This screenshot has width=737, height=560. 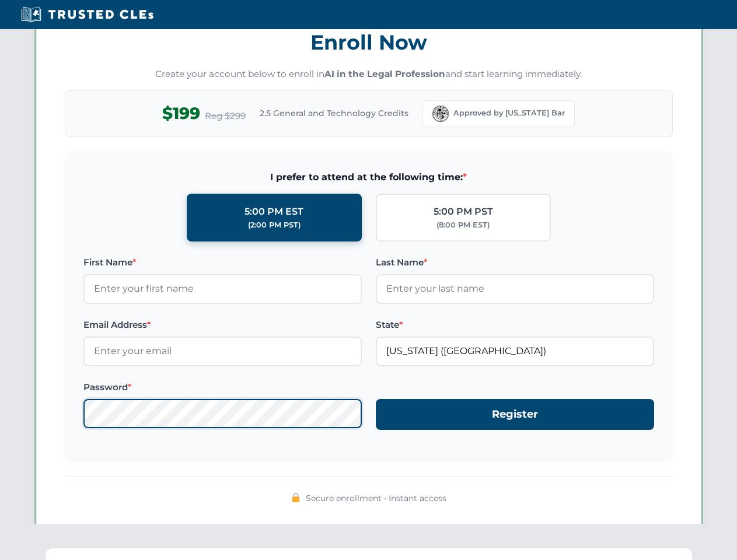 What do you see at coordinates (274, 225) in the screenshot?
I see `div: (2:00 PM PST)` at bounding box center [274, 225].